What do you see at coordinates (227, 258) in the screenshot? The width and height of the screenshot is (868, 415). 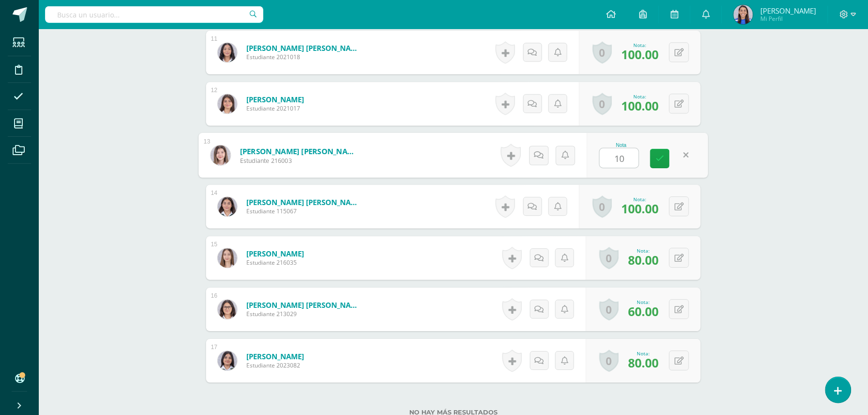 I see `img: 9411b8e690d78d6a2bebb7b98c34f133.png` at bounding box center [227, 258].